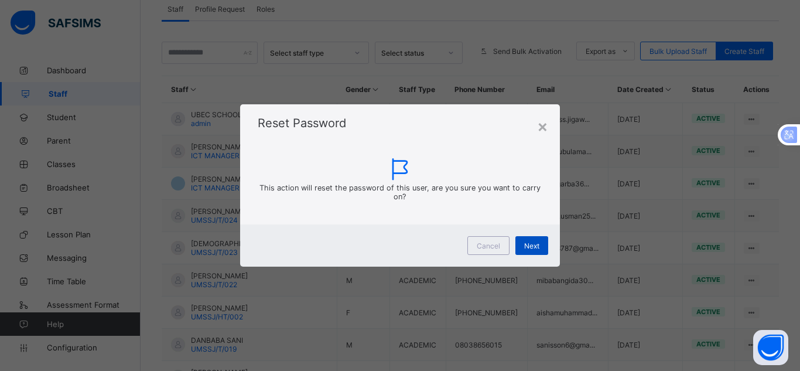 This screenshot has height=371, width=800. I want to click on span: Cancel, so click(489, 246).